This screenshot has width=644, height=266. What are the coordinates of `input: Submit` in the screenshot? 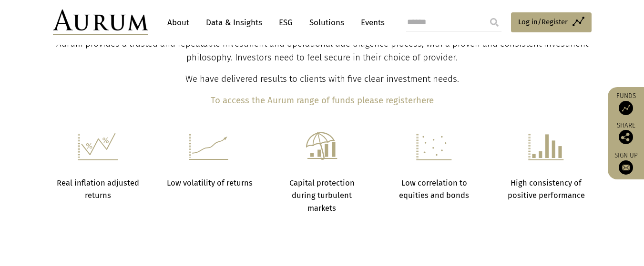 It's located at (494, 23).